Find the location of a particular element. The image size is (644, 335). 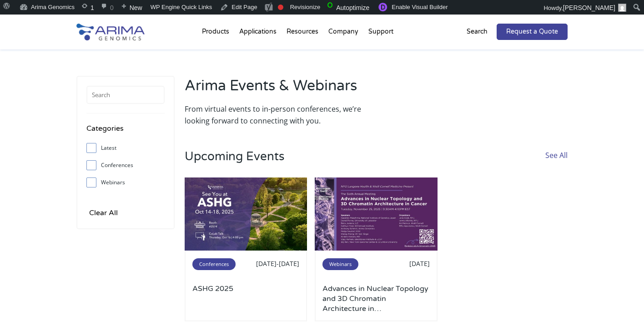

span: Webinars is located at coordinates (340, 264).